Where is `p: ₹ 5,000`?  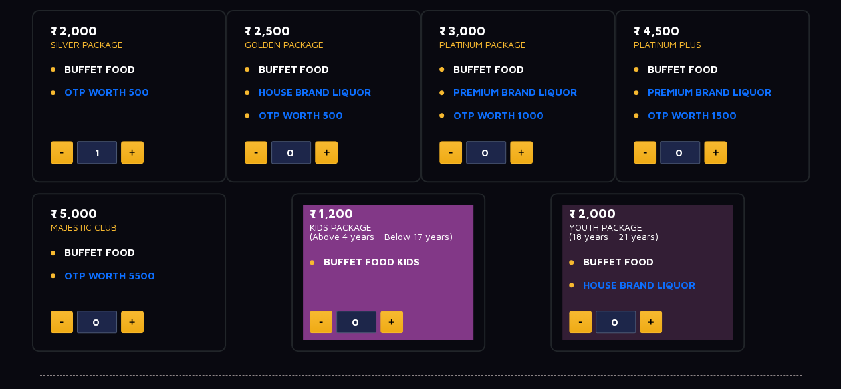 p: ₹ 5,000 is located at coordinates (129, 213).